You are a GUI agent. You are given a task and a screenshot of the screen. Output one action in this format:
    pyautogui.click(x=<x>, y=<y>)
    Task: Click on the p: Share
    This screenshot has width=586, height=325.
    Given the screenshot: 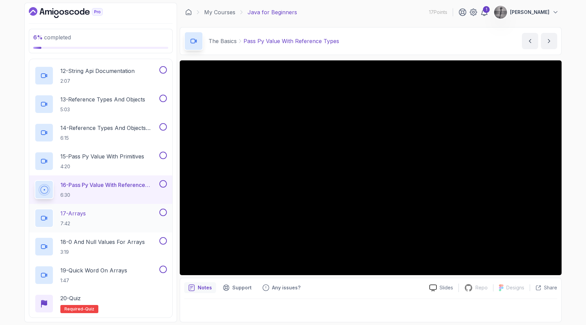 What is the action you would take?
    pyautogui.click(x=550, y=287)
    